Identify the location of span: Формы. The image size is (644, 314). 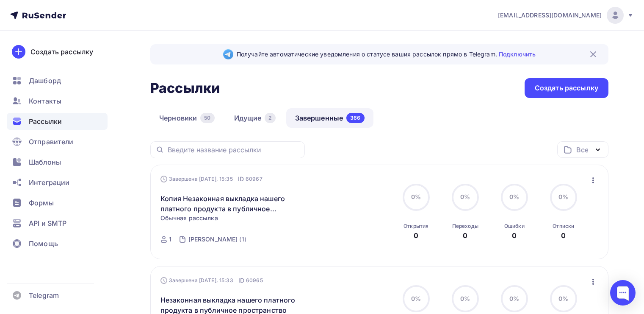
(41, 202).